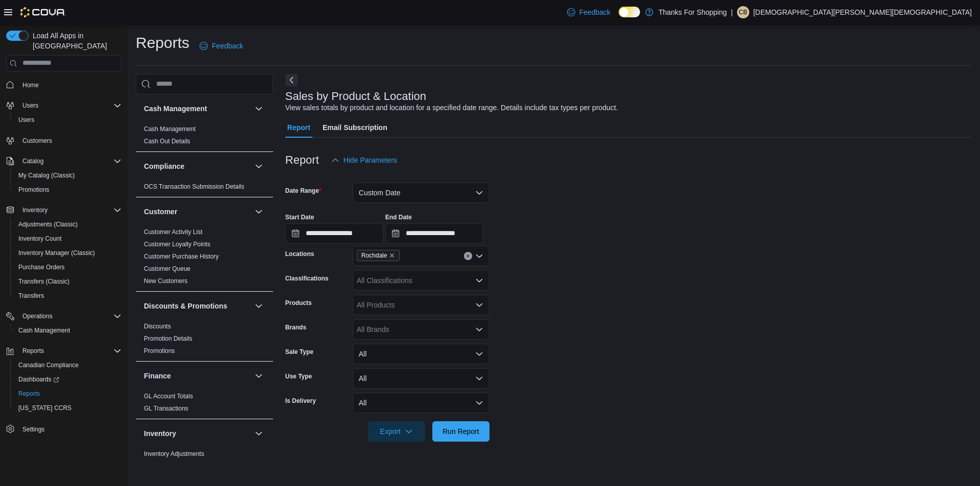  Describe the element at coordinates (68, 282) in the screenshot. I see `span: Transfers (Classic)` at that location.